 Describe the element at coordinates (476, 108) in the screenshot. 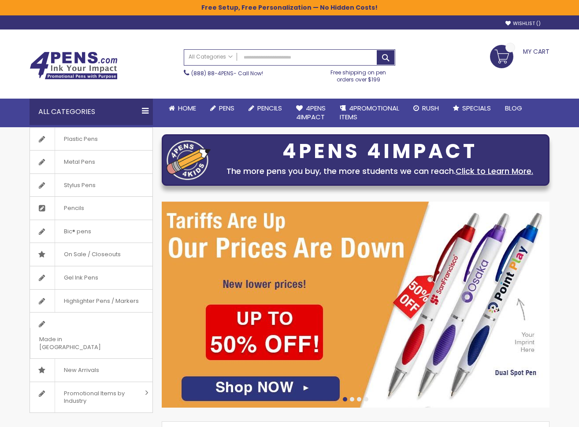

I see `span: Specials` at that location.